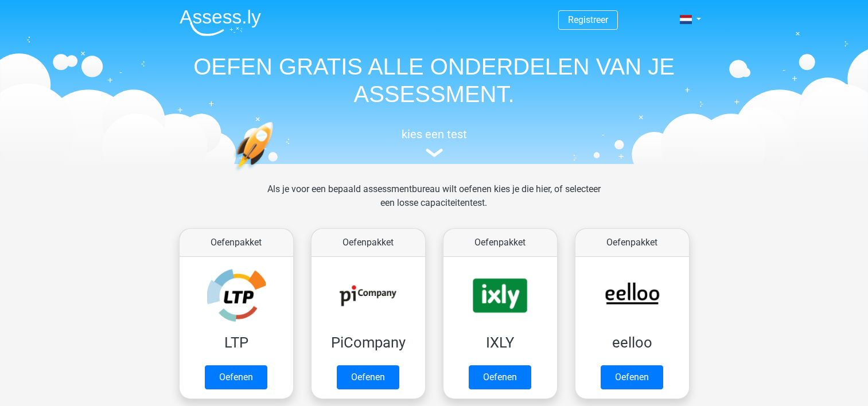  What do you see at coordinates (588, 20) in the screenshot?
I see `a: Registreer` at bounding box center [588, 20].